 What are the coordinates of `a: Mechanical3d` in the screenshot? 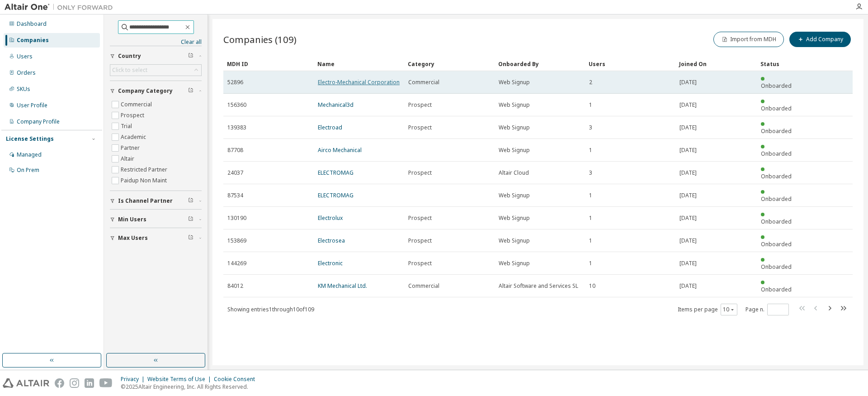 It's located at (335, 105).